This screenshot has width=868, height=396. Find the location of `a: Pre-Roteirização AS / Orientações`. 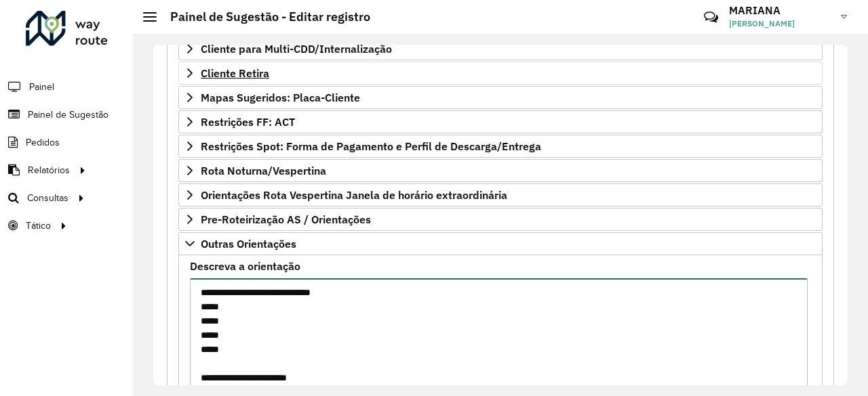

a: Pre-Roteirização AS / Orientações is located at coordinates (500, 219).